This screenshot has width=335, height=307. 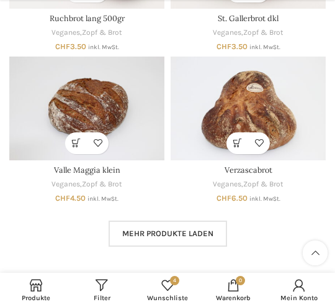 What do you see at coordinates (299, 297) in the screenshot?
I see `span: Mein Konto` at bounding box center [299, 297].